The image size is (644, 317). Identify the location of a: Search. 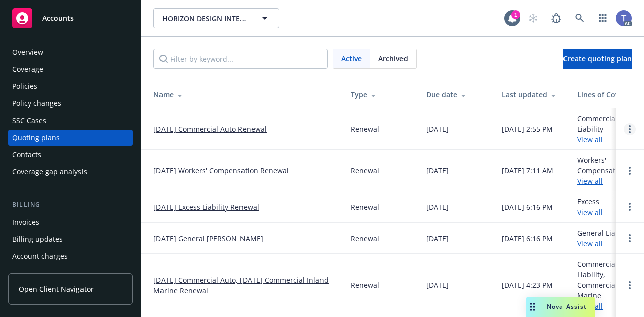
(579, 18).